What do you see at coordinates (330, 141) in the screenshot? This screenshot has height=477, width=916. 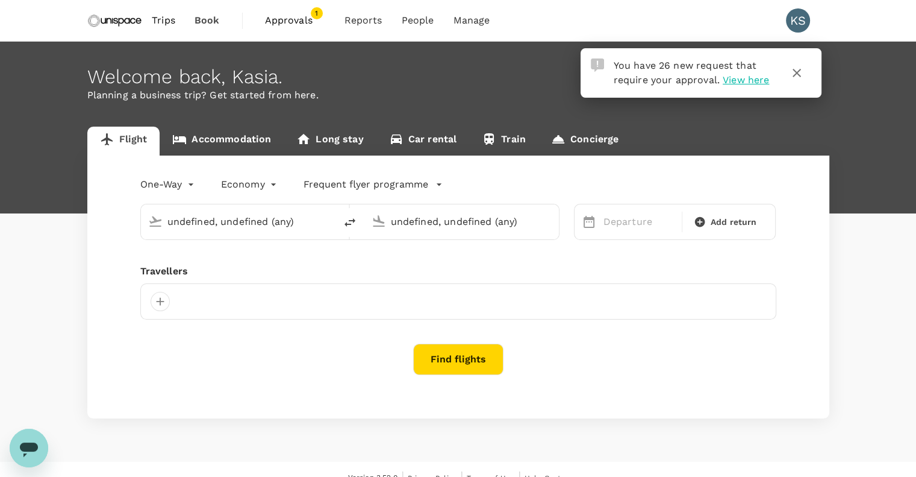 I see `a: Long stay` at bounding box center [330, 141].